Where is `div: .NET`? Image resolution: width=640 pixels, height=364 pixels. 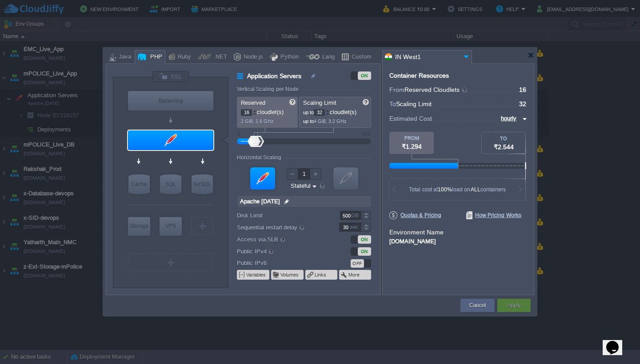 div: .NET is located at coordinates (219, 57).